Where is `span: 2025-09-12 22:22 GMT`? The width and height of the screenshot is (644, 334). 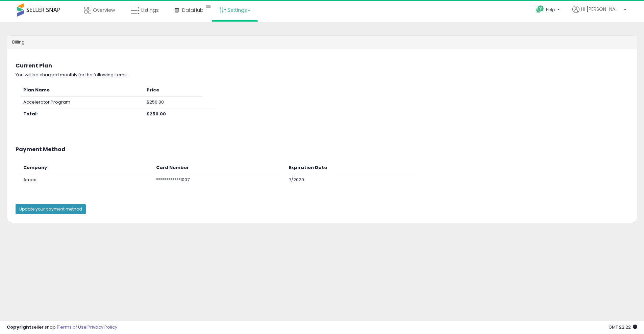 span: 2025-09-12 22:22 GMT is located at coordinates (623, 327).